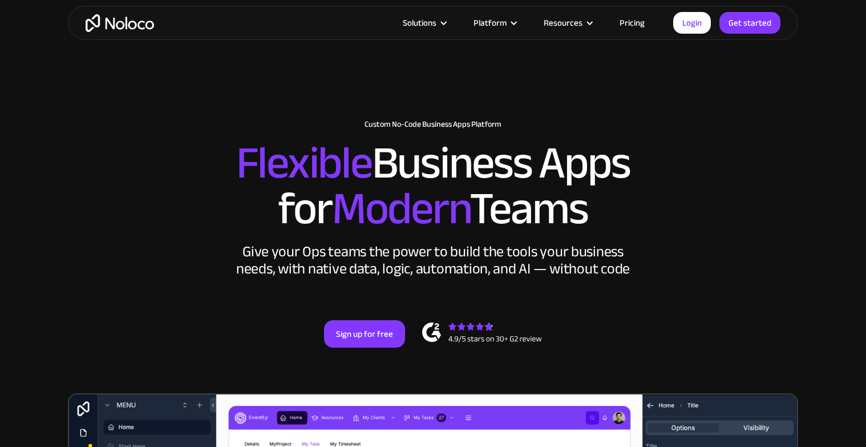 The image size is (866, 447). I want to click on span: Flexible, so click(304, 163).